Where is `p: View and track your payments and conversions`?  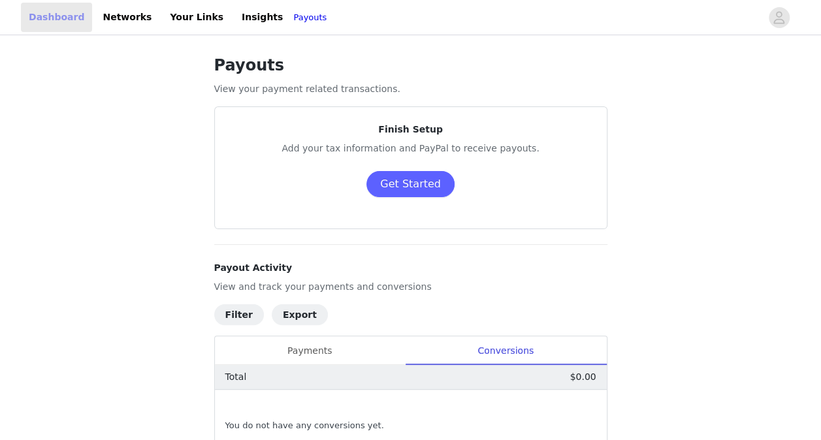
p: View and track your payments and conversions is located at coordinates (411, 287).